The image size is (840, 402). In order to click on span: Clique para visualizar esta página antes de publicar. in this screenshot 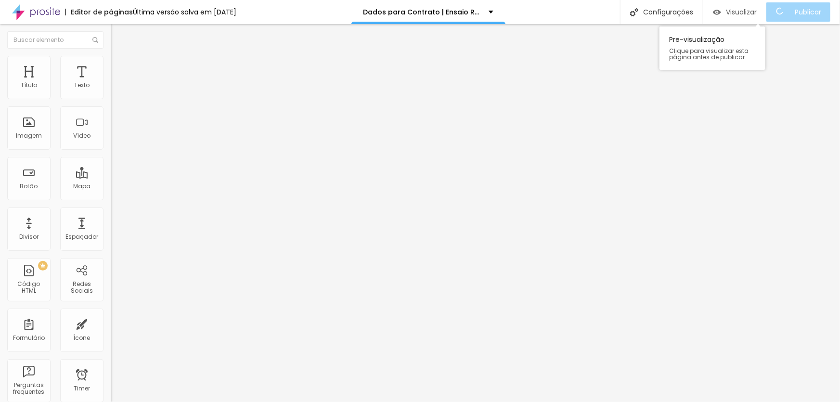, I will do `click(713, 54)`.